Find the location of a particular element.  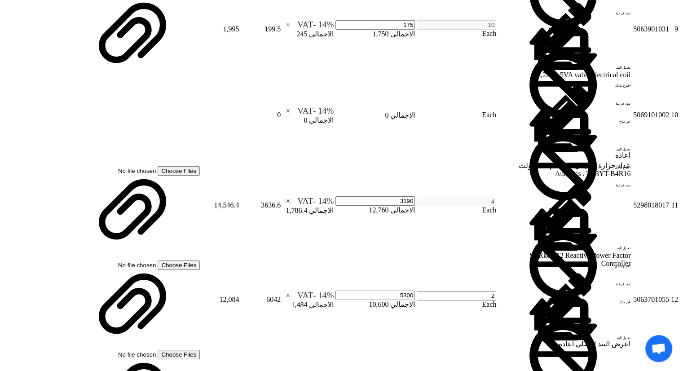

td: 6042 is located at coordinates (260, 299).